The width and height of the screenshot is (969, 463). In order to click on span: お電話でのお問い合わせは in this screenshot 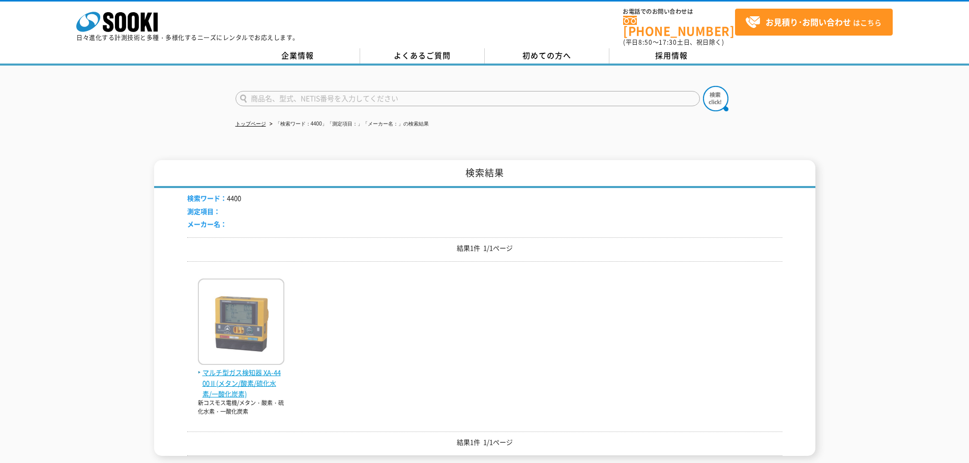, I will do `click(679, 12)`.